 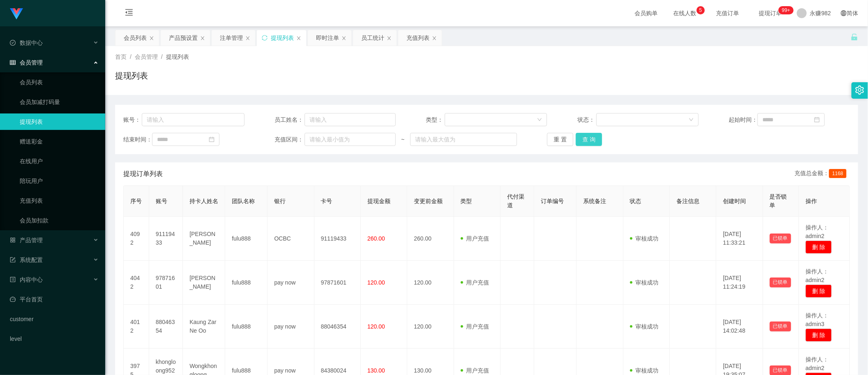 What do you see at coordinates (59, 141) in the screenshot?
I see `a: 赠送彩金` at bounding box center [59, 141].